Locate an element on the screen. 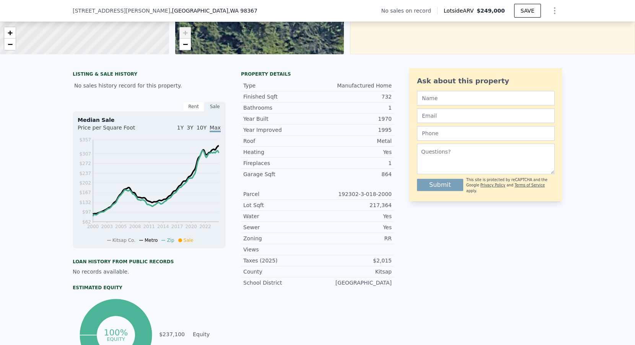  a: Privacy Policy is located at coordinates (493, 185).